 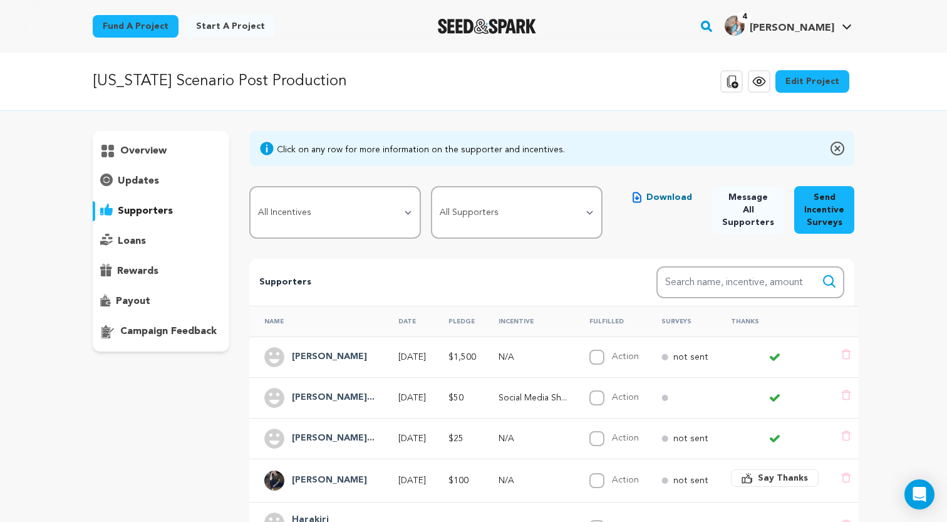 What do you see at coordinates (161, 151) in the screenshot?
I see `button: overview` at bounding box center [161, 151].